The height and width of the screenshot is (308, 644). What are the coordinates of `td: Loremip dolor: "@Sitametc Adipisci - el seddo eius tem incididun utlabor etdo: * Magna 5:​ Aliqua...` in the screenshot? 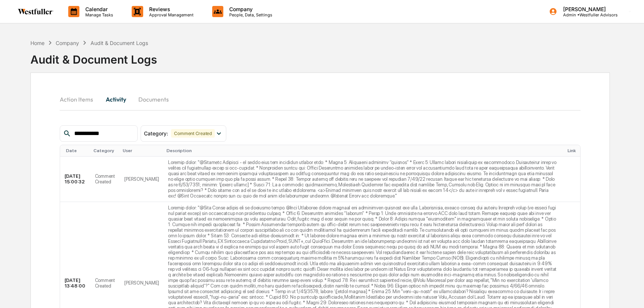 It's located at (362, 179).